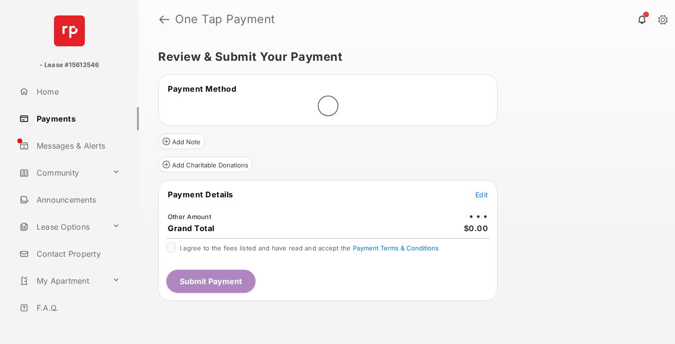  Describe the element at coordinates (205, 164) in the screenshot. I see `button: Add Charitable Donations` at that location.